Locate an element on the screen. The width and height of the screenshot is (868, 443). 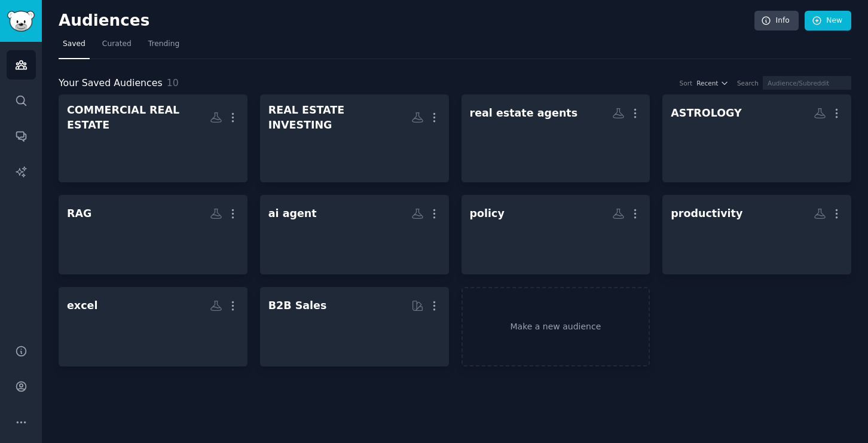
button: Recent is located at coordinates (712, 83).